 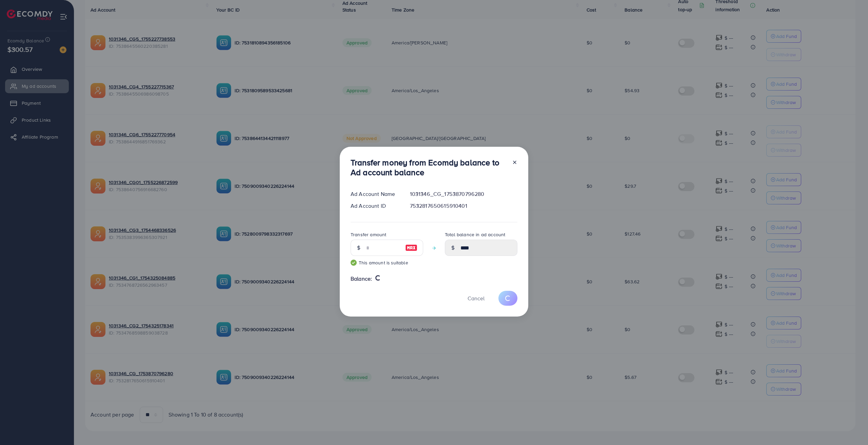 What do you see at coordinates (463, 193) in the screenshot?
I see `div: 1031346_CG_1753870796280` at bounding box center [463, 193].